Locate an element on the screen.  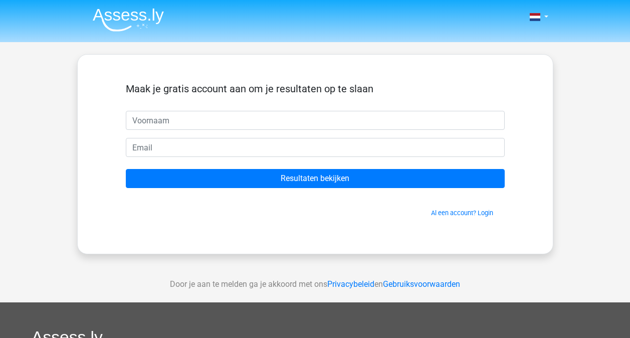
input: Email is located at coordinates (315, 147).